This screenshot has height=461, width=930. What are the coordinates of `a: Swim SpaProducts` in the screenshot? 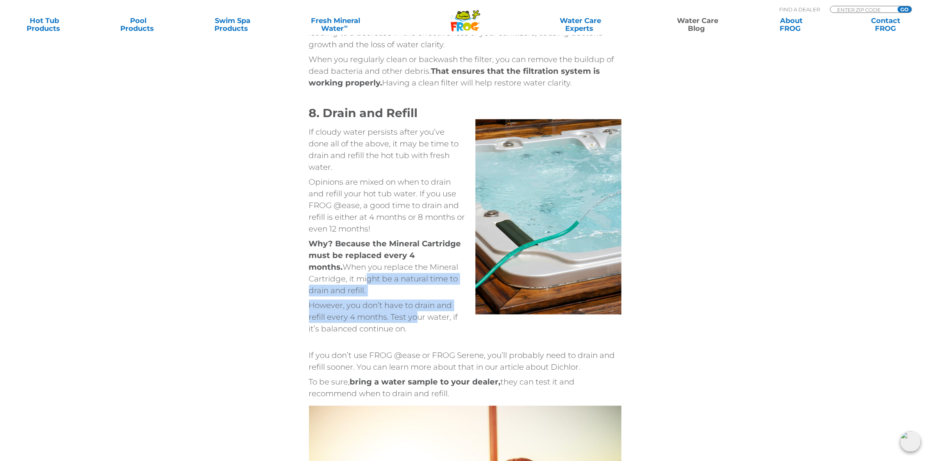 It's located at (232, 25).